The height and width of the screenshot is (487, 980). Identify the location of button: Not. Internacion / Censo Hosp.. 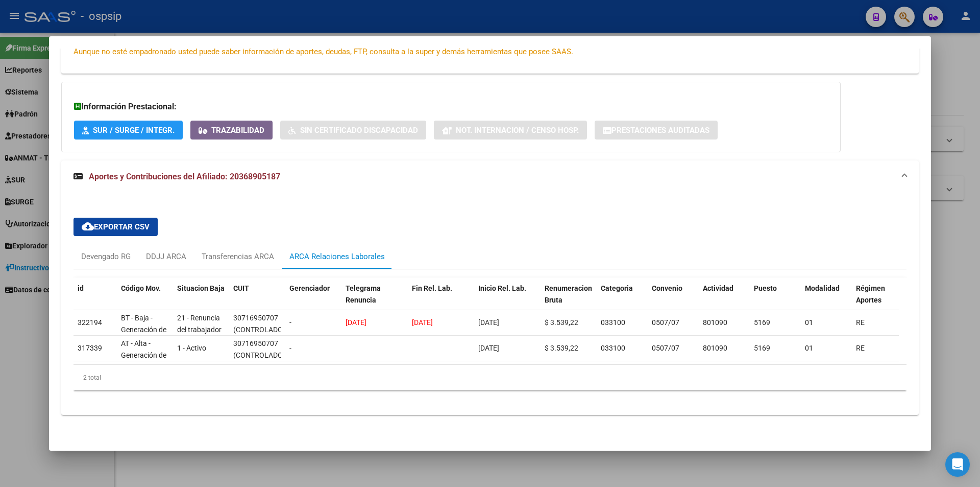
(510, 130).